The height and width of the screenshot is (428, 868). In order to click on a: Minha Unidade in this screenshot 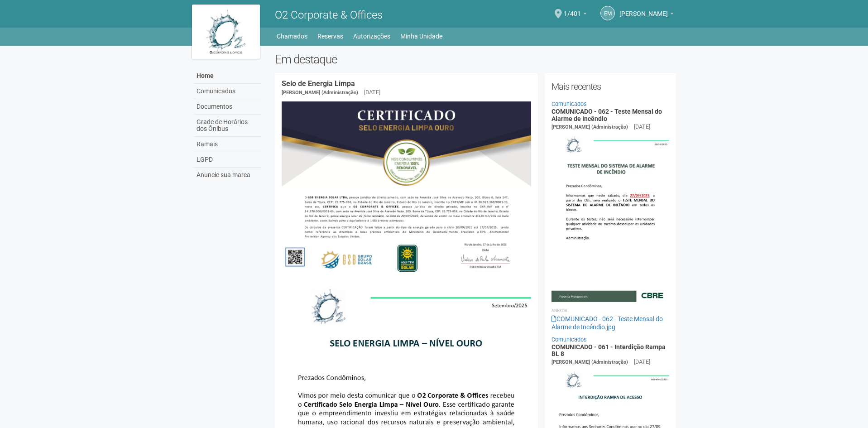, I will do `click(421, 36)`.